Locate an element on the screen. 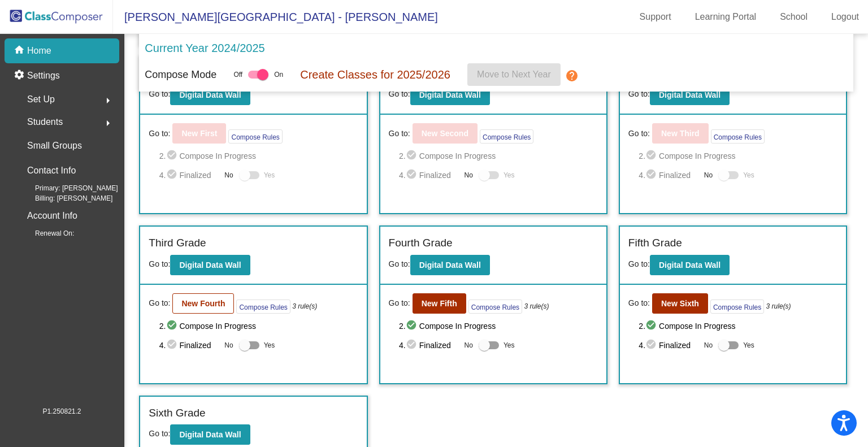 This screenshot has height=447, width=868. p: Contact Info is located at coordinates (52, 171).